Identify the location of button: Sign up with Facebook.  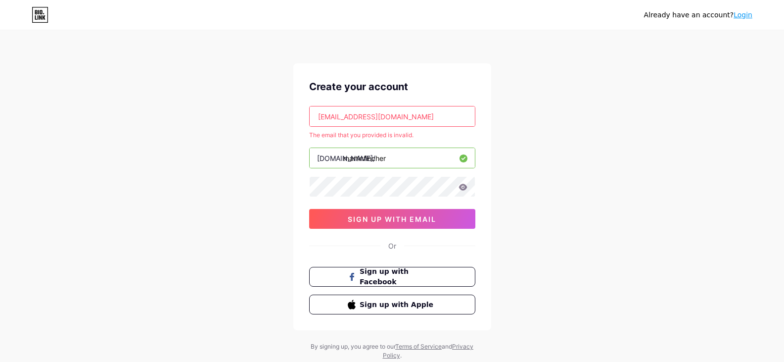
(392, 277).